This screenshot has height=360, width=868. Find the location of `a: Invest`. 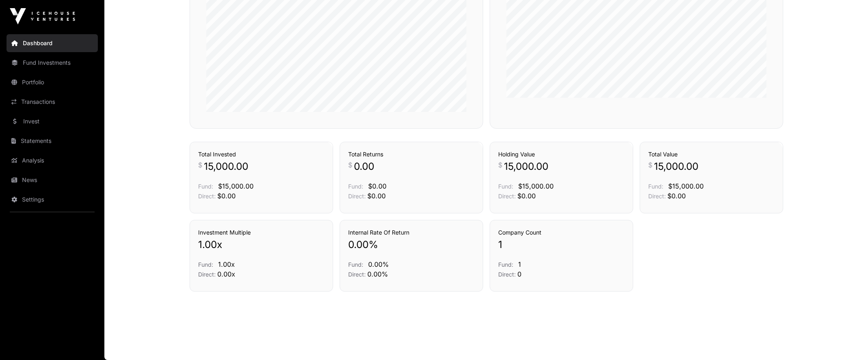

a: Invest is located at coordinates (53, 122).